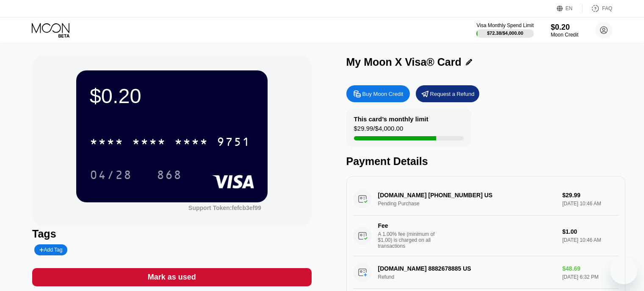 The height and width of the screenshot is (291, 644). What do you see at coordinates (591, 232) in the screenshot?
I see `div: $1.00` at bounding box center [591, 232].